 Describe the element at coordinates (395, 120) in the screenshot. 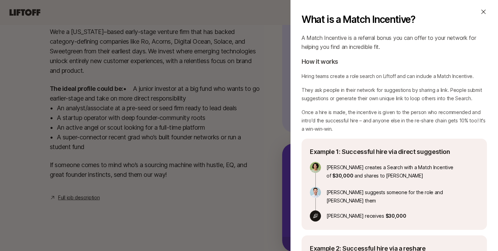

I see `p: Once a hire is made, the incentive is given to the person who recommended and intro'd the success...` at that location.